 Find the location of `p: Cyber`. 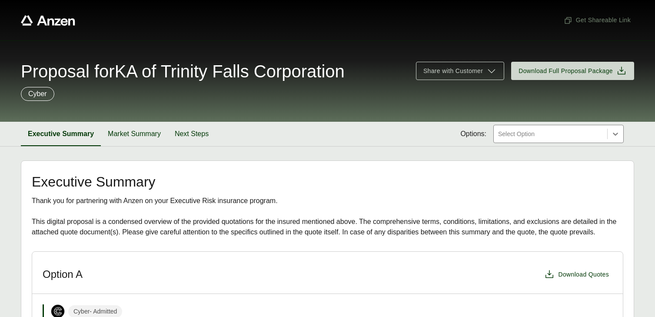

p: Cyber is located at coordinates (37, 94).